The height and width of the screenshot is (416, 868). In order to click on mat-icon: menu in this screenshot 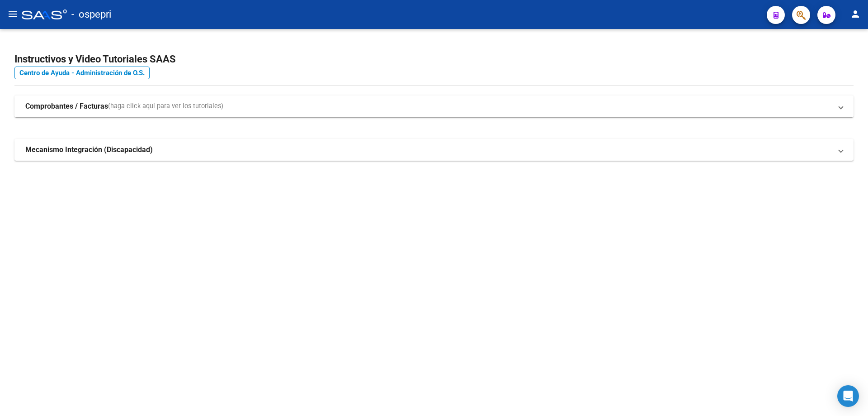, I will do `click(12, 14)`.